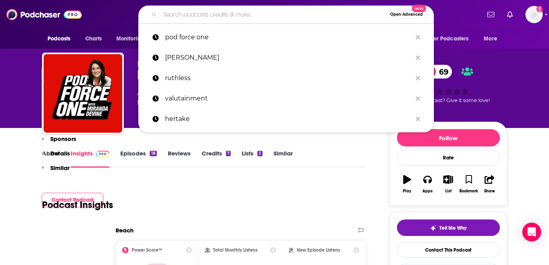 The height and width of the screenshot is (265, 549). What do you see at coordinates (288, 119) in the screenshot?
I see `p: hertake` at bounding box center [288, 119].